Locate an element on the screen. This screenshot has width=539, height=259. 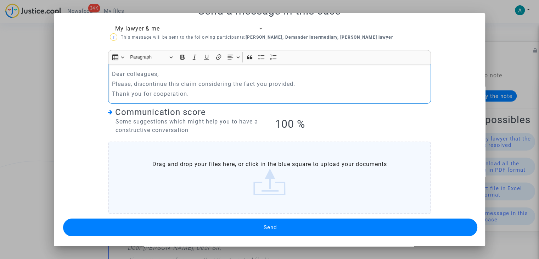
span: My lawyer & me is located at coordinates (137, 28).